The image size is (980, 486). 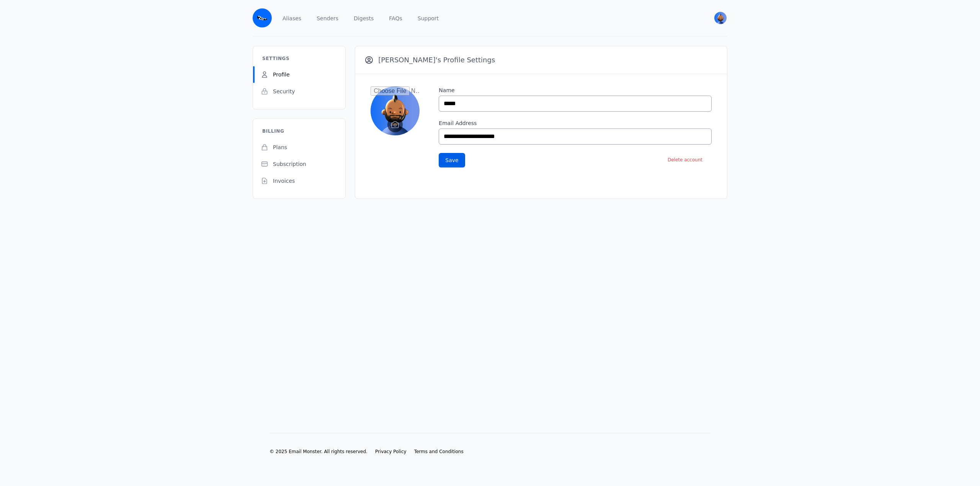 I want to click on a: Privacy Policy, so click(x=391, y=452).